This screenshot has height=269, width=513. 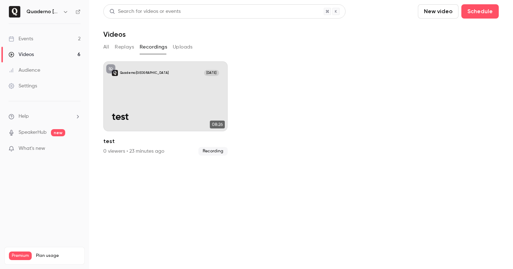 I want to click on img: Quaderno España, so click(x=15, y=12).